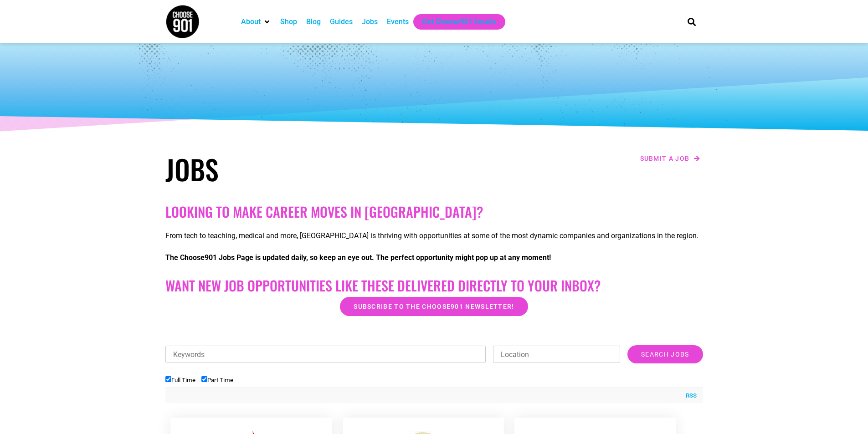 This screenshot has width=868, height=434. Describe the element at coordinates (313, 22) in the screenshot. I see `a: Blog` at that location.